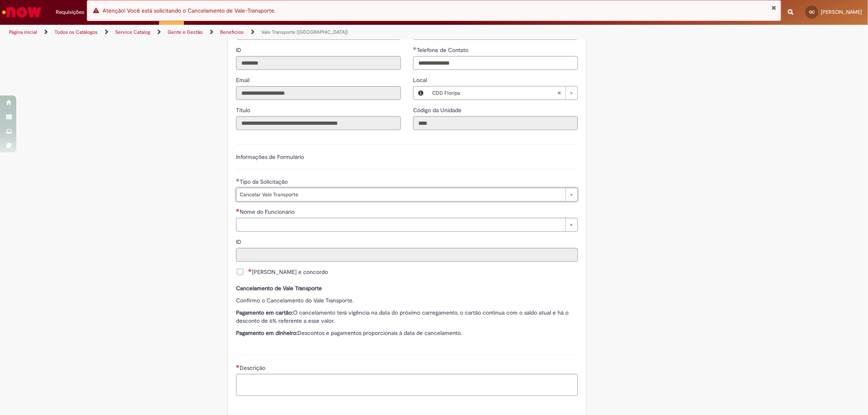 The height and width of the screenshot is (415, 868). I want to click on a: Service Catalog, so click(133, 32).